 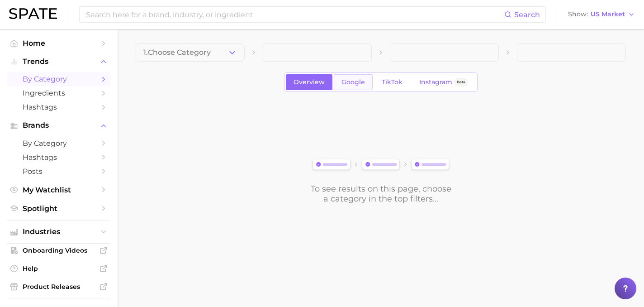 I want to click on button: Industries, so click(x=59, y=232).